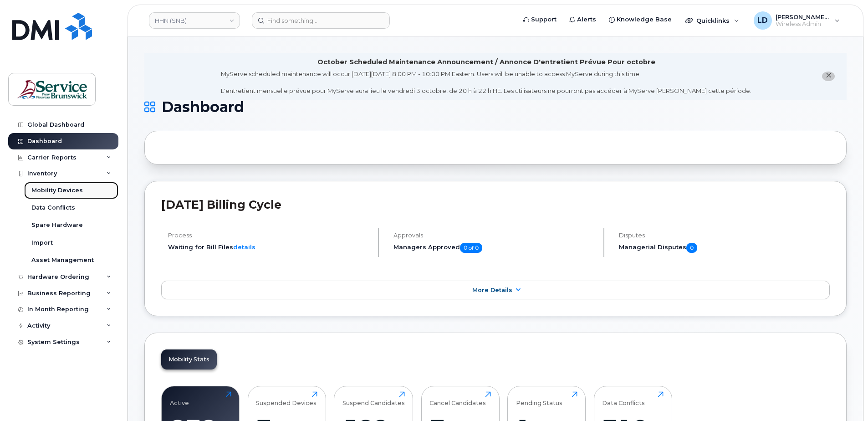  Describe the element at coordinates (495, 235) in the screenshot. I see `h4: Approvals` at that location.